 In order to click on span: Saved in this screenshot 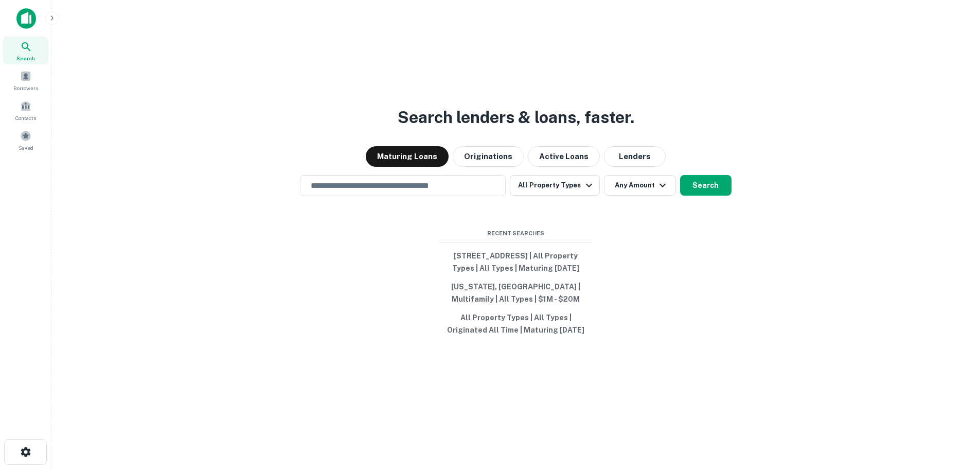, I will do `click(26, 148)`.